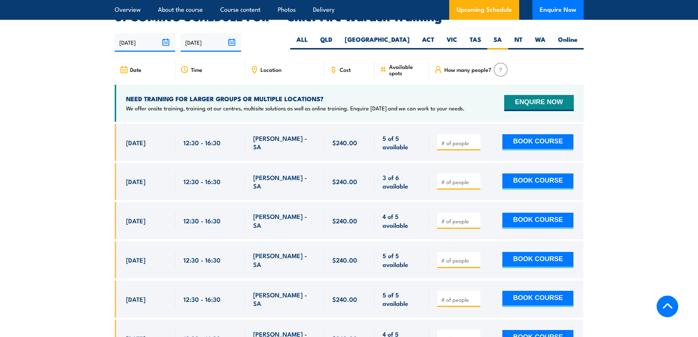 This screenshot has width=698, height=337. I want to click on span: Available spots, so click(406, 70).